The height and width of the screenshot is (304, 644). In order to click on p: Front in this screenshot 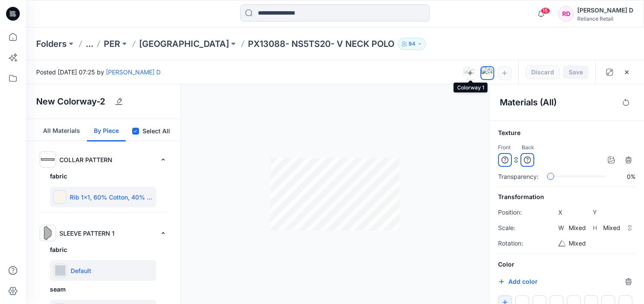, I will do `click(504, 147)`.